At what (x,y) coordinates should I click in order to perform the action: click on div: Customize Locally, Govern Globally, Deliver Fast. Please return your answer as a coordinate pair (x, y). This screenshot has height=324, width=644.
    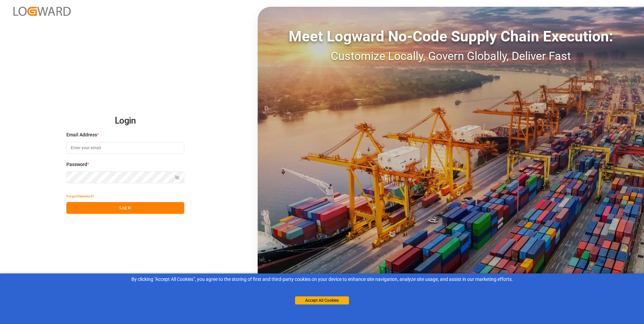
    Looking at the image, I should click on (450, 56).